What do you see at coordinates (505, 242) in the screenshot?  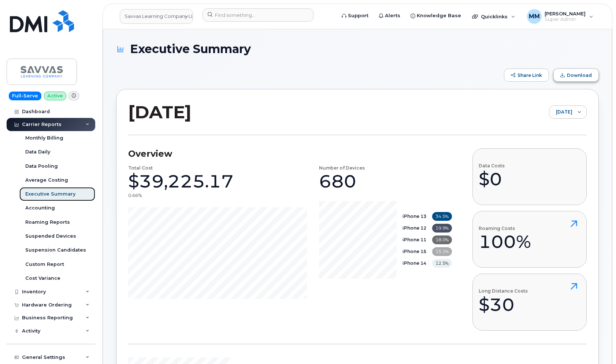 I see `div: 100%` at bounding box center [505, 242].